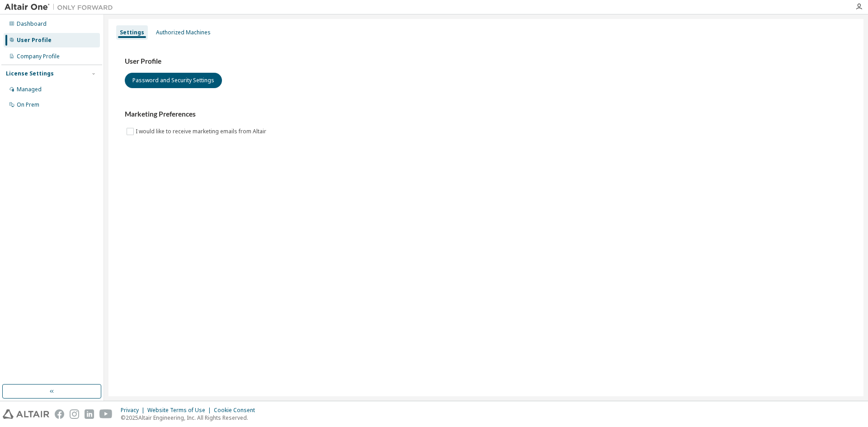 The height and width of the screenshot is (427, 868). What do you see at coordinates (38, 56) in the screenshot?
I see `div: Company Profile` at bounding box center [38, 56].